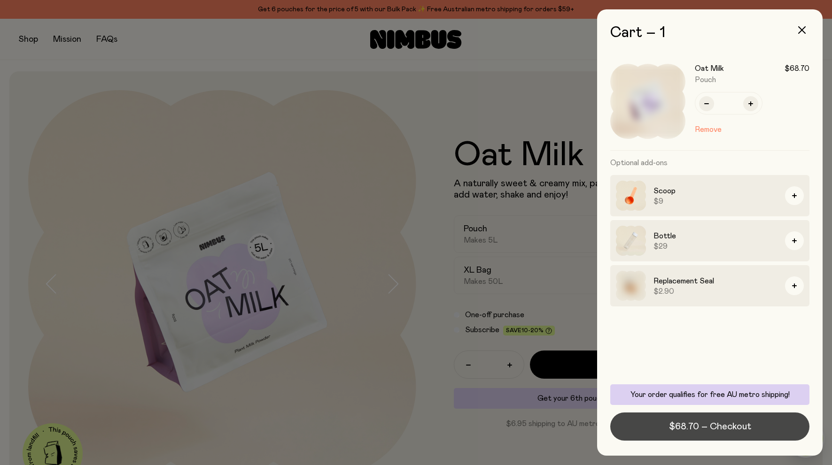  I want to click on span: Pouch, so click(705, 80).